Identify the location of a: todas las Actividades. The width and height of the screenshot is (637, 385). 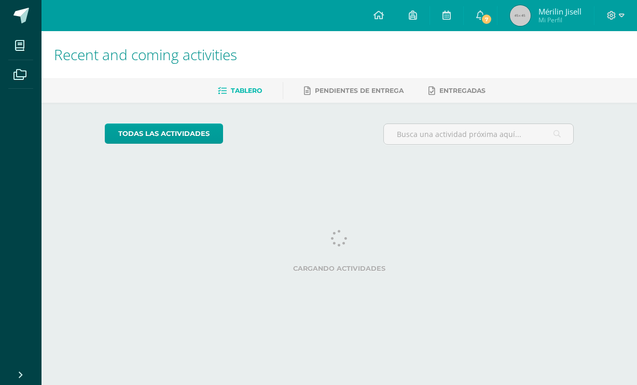
(164, 133).